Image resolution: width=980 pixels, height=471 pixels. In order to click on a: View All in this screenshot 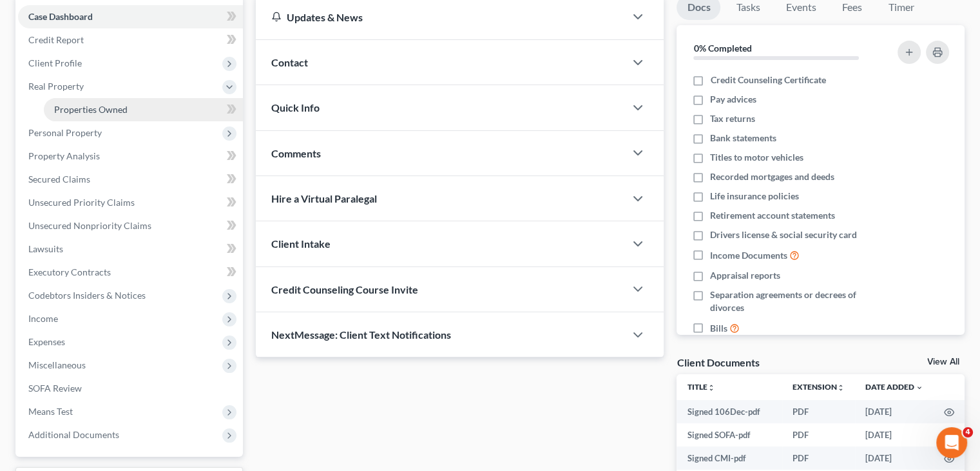, I will do `click(943, 362)`.